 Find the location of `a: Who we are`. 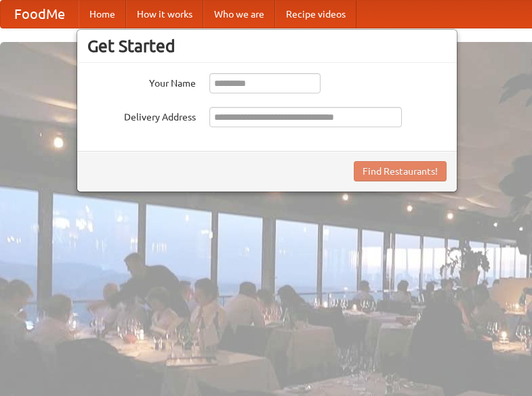

a: Who we are is located at coordinates (239, 14).